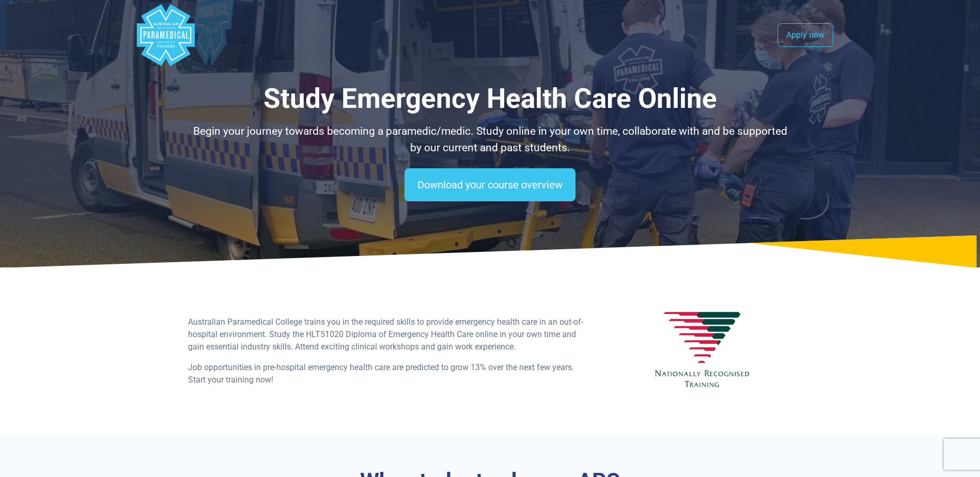 The height and width of the screenshot is (477, 980). Describe the element at coordinates (388, 334) in the screenshot. I see `p: Australian Paramedical College trains you in the required skills to provide emergency health care...` at that location.